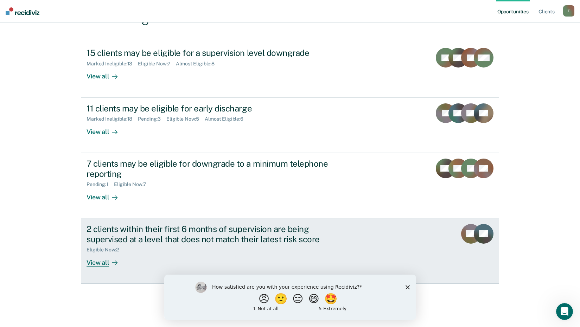  What do you see at coordinates (100, 24) in the screenshot?
I see `button: 1` at bounding box center [100, 24].